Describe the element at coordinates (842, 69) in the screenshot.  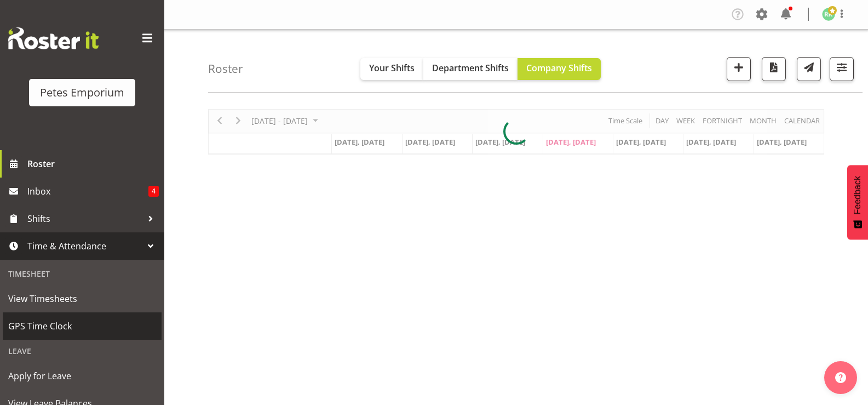
I see `button: Filter Shifts` at that location.